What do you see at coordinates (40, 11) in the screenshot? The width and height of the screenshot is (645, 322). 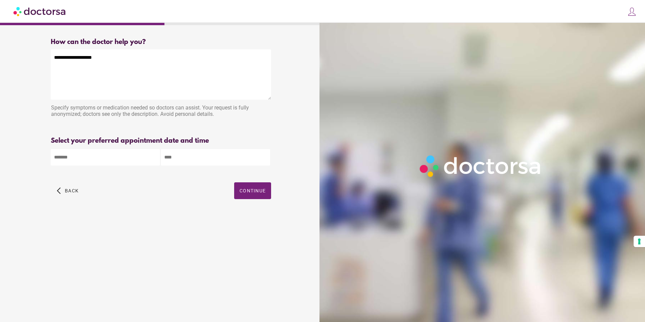 I see `img: Doctorsa.com` at bounding box center [40, 11].